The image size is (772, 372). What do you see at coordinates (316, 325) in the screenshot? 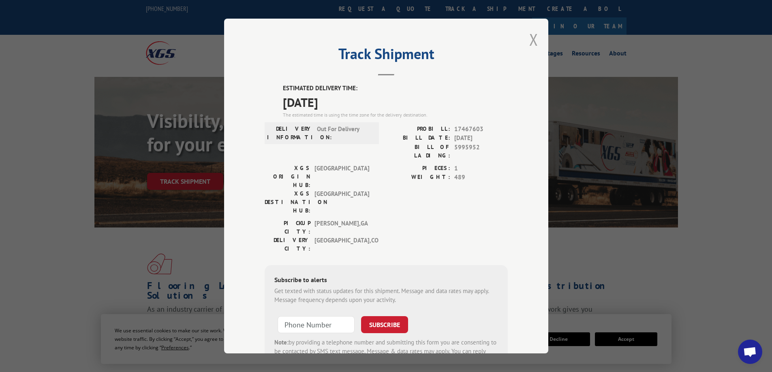
I see `input: Phone Number` at bounding box center [316, 325].